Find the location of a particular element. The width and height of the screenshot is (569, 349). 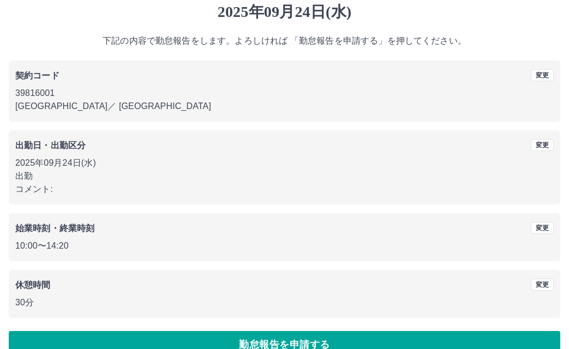

p: 10:00 〜 14:20 is located at coordinates (284, 246).